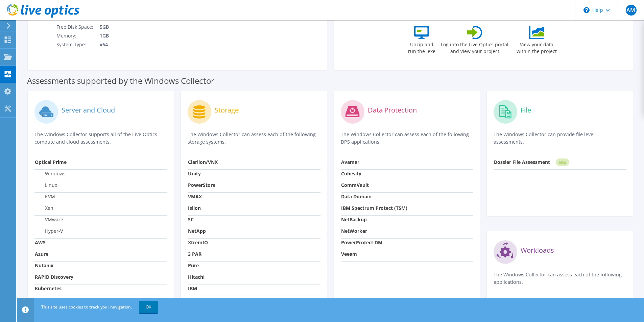  Describe the element at coordinates (355, 185) in the screenshot. I see `strong: CommVault` at that location.